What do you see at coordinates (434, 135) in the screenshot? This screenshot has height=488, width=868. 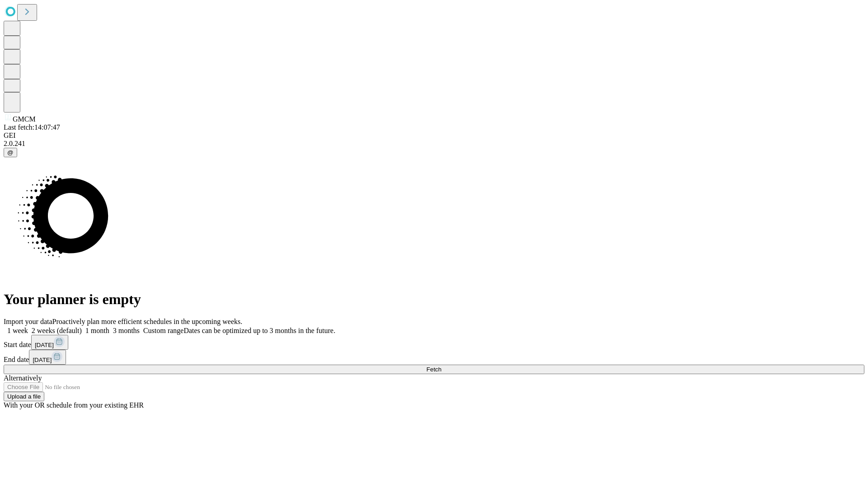 I see `div: GEI` at bounding box center [434, 135].